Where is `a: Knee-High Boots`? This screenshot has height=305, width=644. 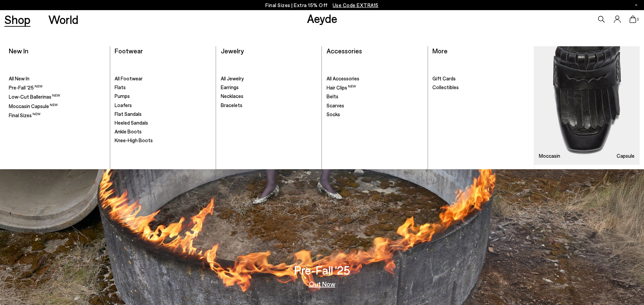 a: Knee-High Boots is located at coordinates (163, 140).